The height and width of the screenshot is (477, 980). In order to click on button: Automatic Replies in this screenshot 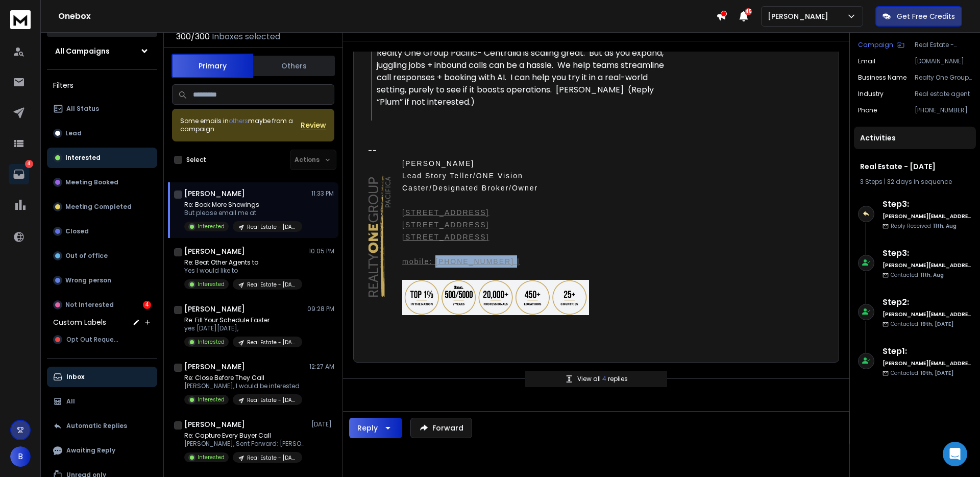, I will do `click(102, 426)`.